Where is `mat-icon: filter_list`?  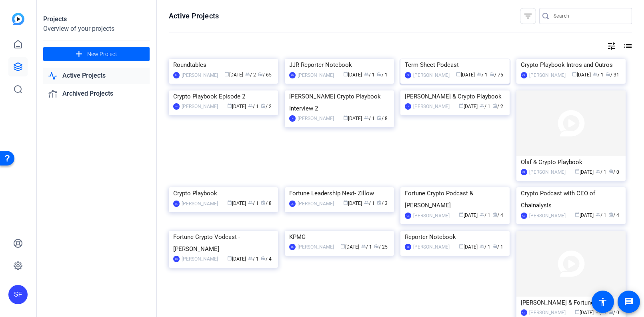
mat-icon: filter_list is located at coordinates (528, 16).